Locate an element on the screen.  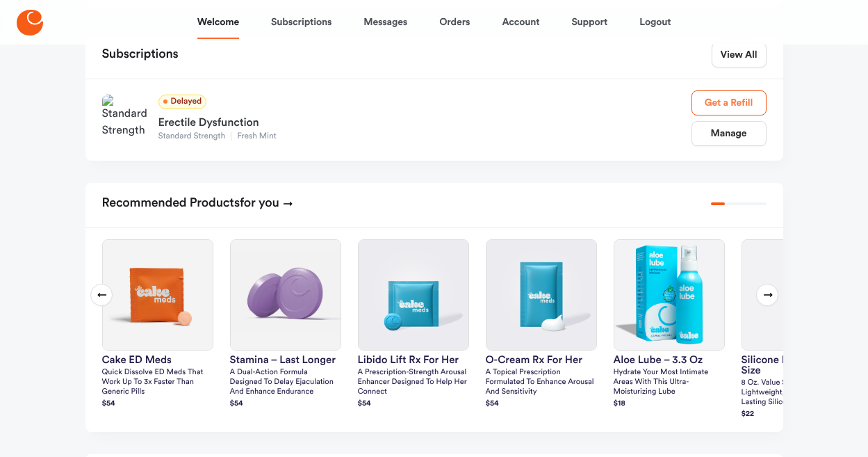
a: silicone lube – value sizesilicone lube – value size8 oz. Value size ultra lightweight, extremely... is located at coordinates (798, 329).